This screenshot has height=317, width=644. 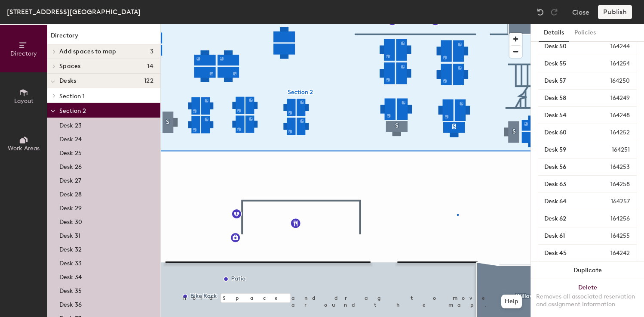 I want to click on p: Desk 23, so click(x=71, y=124).